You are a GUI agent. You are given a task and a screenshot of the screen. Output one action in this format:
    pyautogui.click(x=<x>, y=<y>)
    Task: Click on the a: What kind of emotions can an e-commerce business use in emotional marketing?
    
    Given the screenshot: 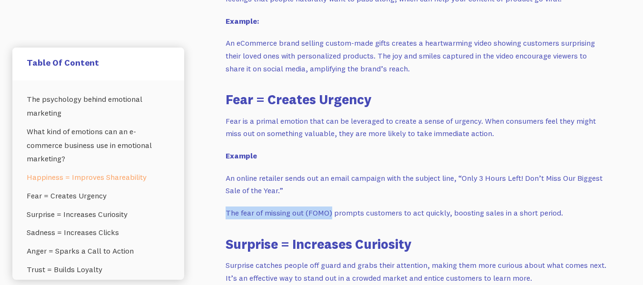 What is the action you would take?
    pyautogui.click(x=98, y=145)
    